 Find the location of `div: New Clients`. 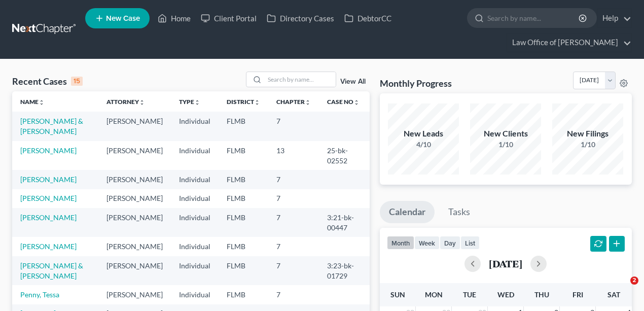

div: New Clients is located at coordinates (506, 133).